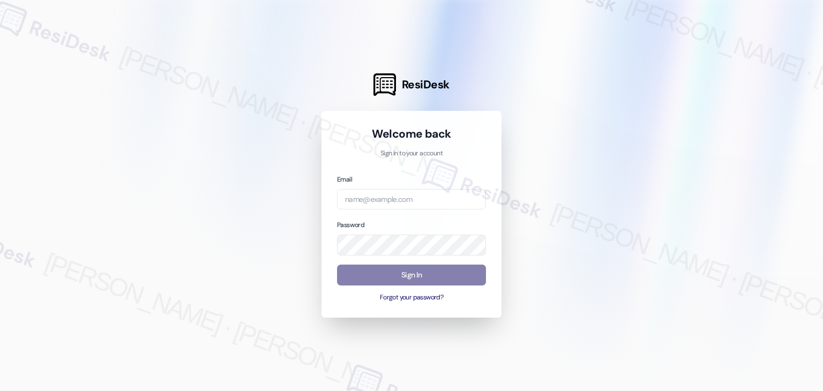  I want to click on input: name@example.com, so click(411, 199).